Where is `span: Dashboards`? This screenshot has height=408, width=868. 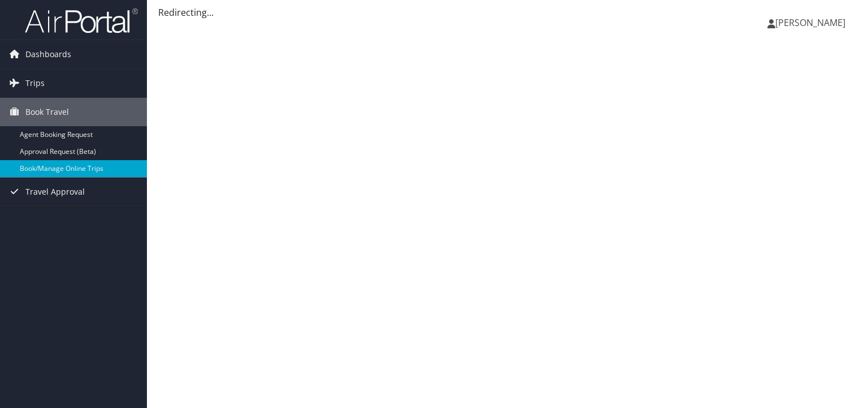
span: Dashboards is located at coordinates (48, 55).